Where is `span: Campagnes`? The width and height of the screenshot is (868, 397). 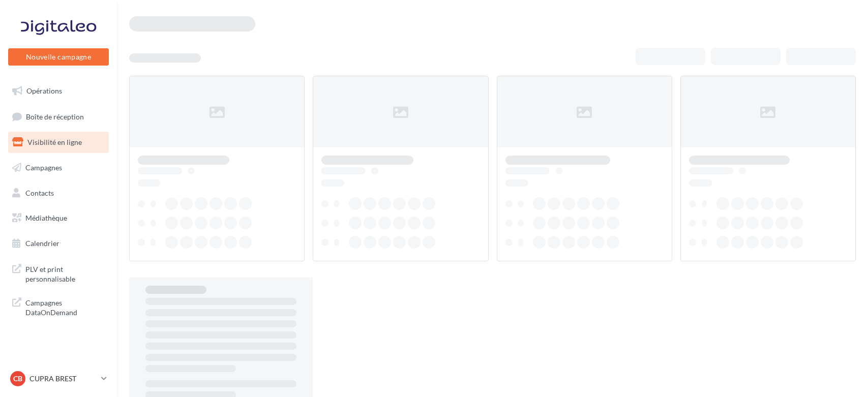
span: Campagnes is located at coordinates (44, 167).